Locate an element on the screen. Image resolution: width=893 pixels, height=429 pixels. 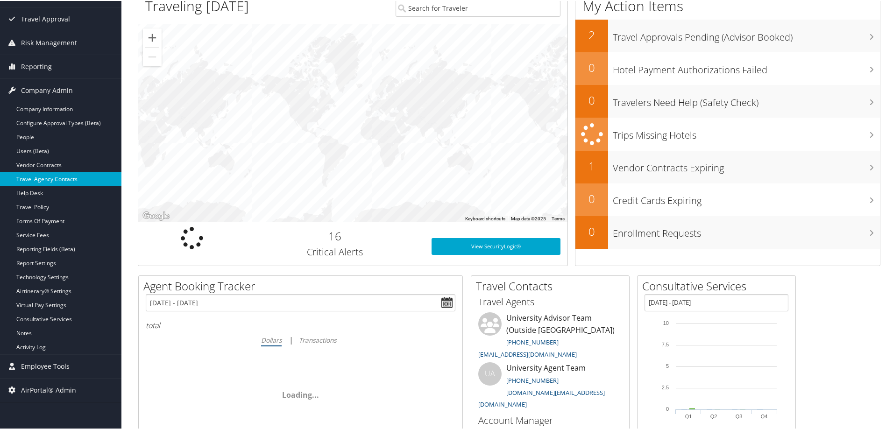
tspan: 7.5 is located at coordinates (665, 344).